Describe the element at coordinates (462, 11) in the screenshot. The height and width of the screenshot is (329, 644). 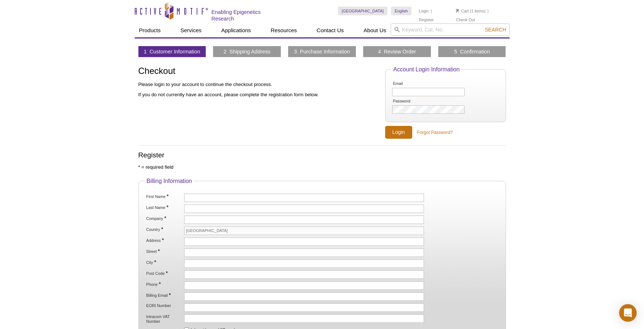
I see `a: Cart` at that location.